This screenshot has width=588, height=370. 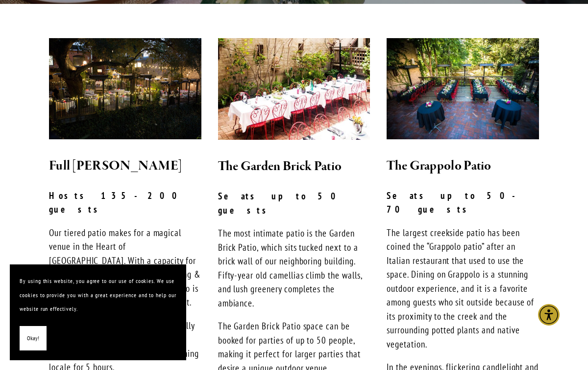 I want to click on p: The largest creekside patio has been coined the “Grappolo patio” after an Italian restaurant that..., so click(x=462, y=289).